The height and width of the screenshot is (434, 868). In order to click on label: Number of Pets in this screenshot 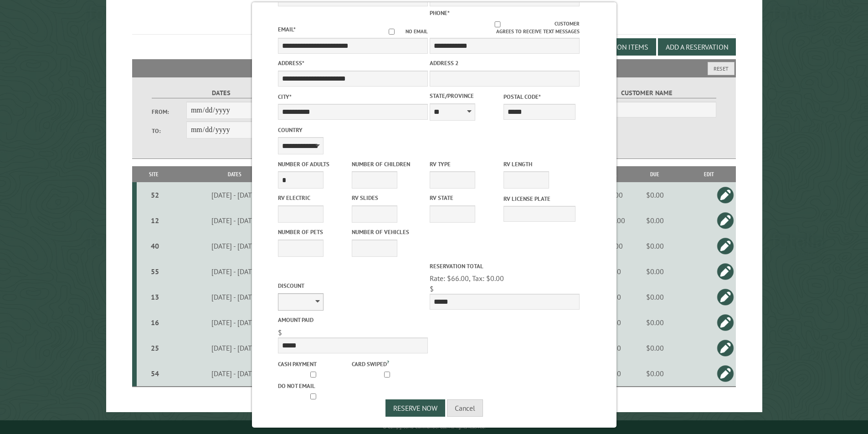, I will do `click(314, 232)`.